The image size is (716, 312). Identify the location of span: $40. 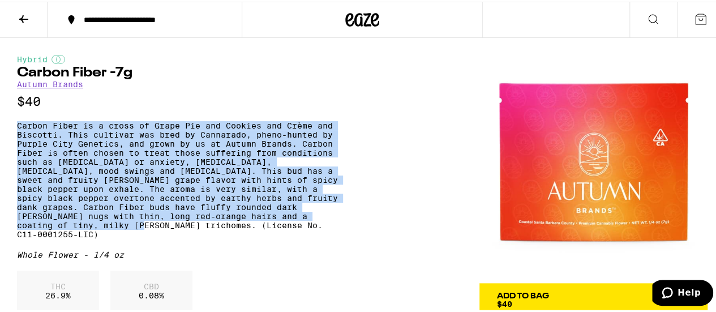
(504, 302).